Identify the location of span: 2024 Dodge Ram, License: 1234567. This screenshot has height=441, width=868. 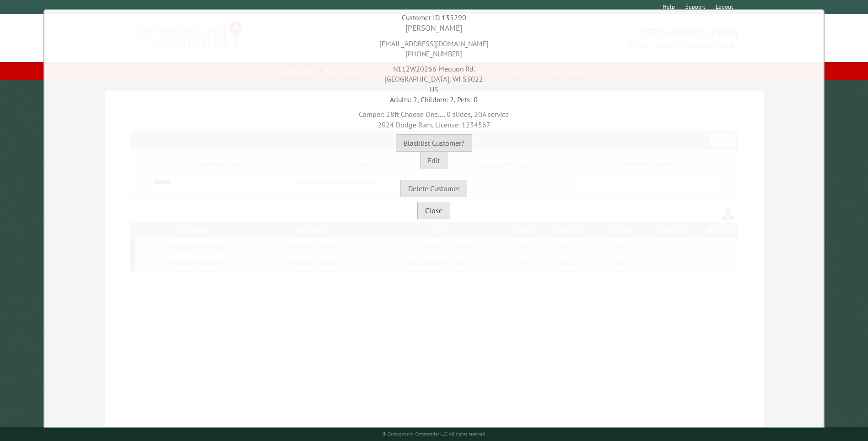
(434, 125).